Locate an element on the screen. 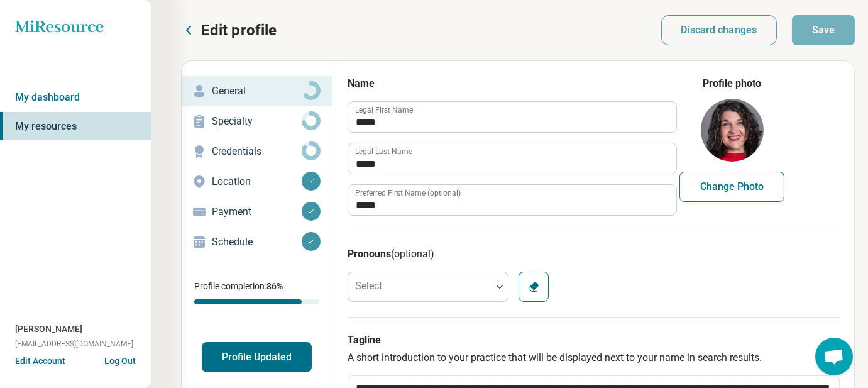 Image resolution: width=868 pixels, height=388 pixels. label: Legal First Name is located at coordinates (384, 110).